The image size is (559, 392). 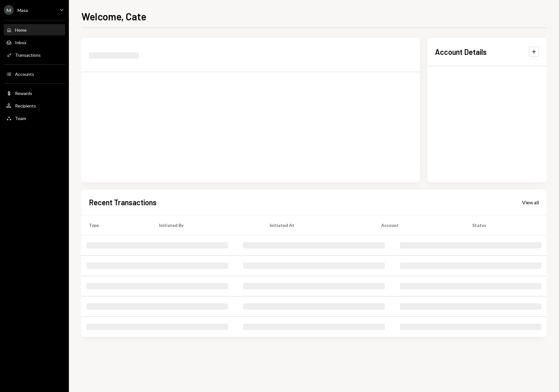 I want to click on div: Masa, so click(x=22, y=10).